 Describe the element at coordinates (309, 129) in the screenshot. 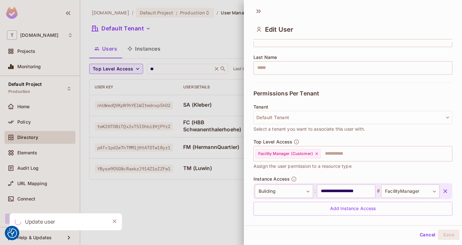

I see `span: Select a tenant you want to associate this user with.` at that location.